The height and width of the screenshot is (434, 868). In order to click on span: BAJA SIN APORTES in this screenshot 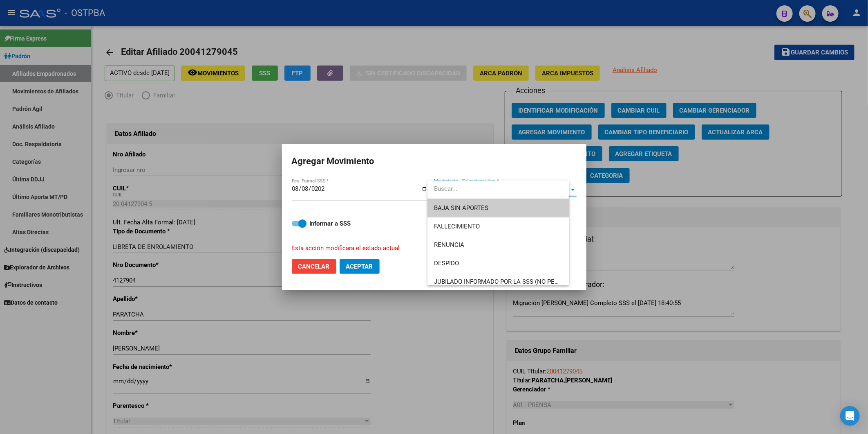, I will do `click(461, 208)`.